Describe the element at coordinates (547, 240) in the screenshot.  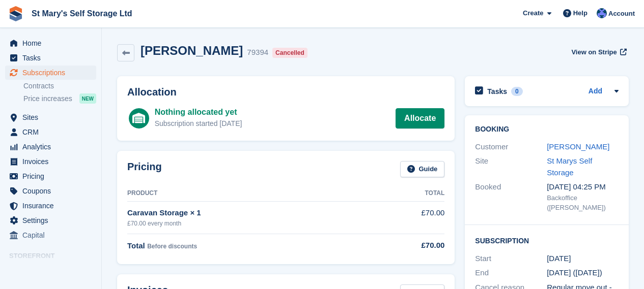
I see `h2: Subscription` at that location.